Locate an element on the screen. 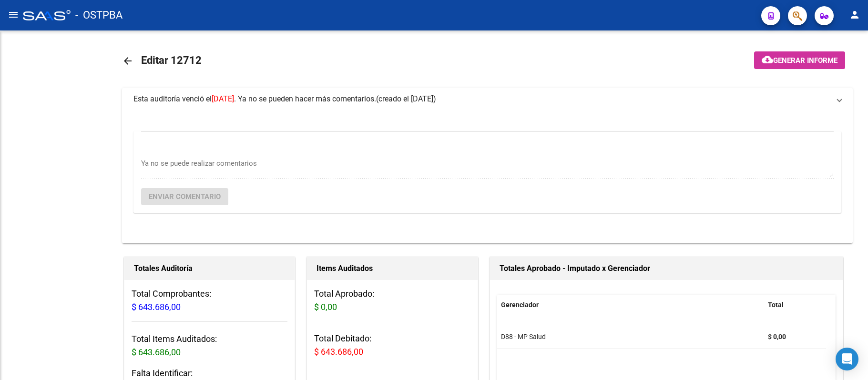  strong: $ 0,00 is located at coordinates (777, 336).